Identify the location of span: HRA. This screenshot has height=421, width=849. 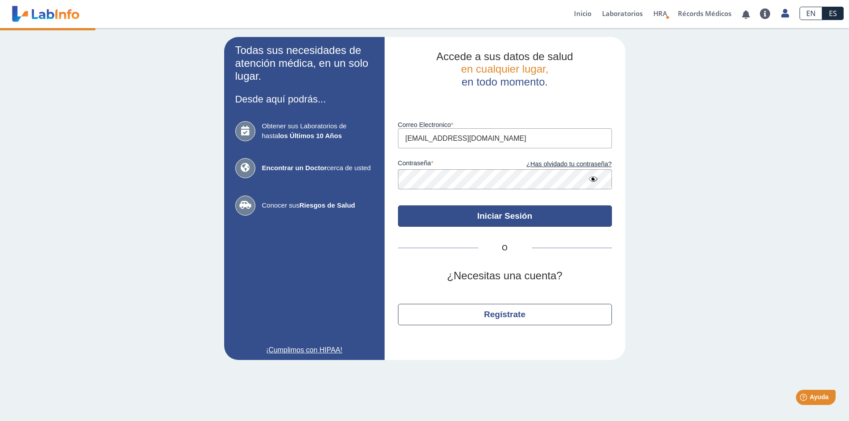
(660, 13).